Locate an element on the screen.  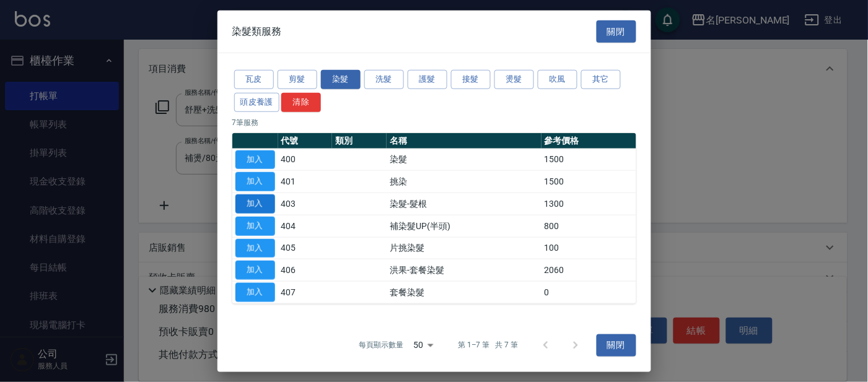
td: 401 is located at coordinates (305, 182).